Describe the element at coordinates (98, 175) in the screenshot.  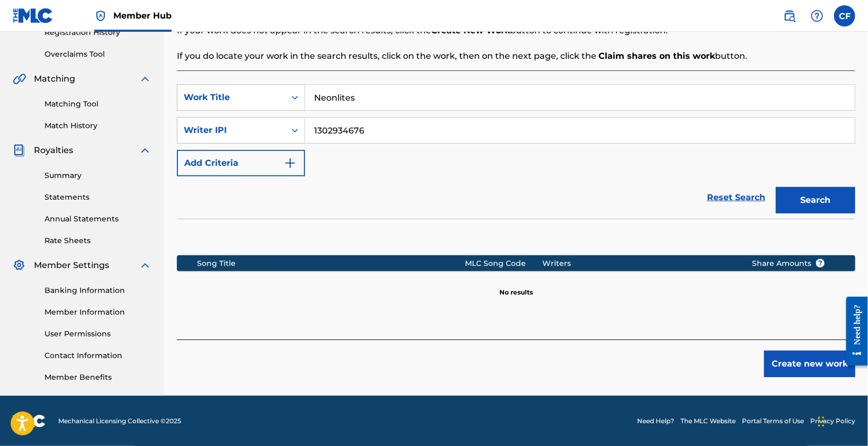
I see `a: Summary` at that location.